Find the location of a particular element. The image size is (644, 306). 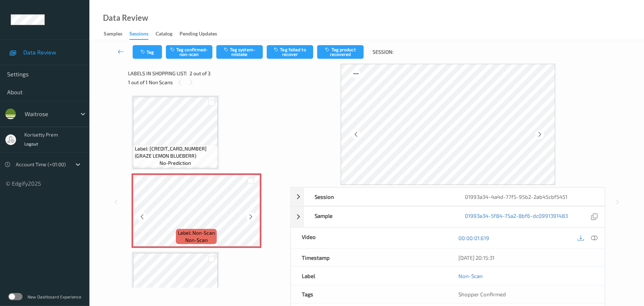

span: Labels in shopping list: is located at coordinates (157, 74).